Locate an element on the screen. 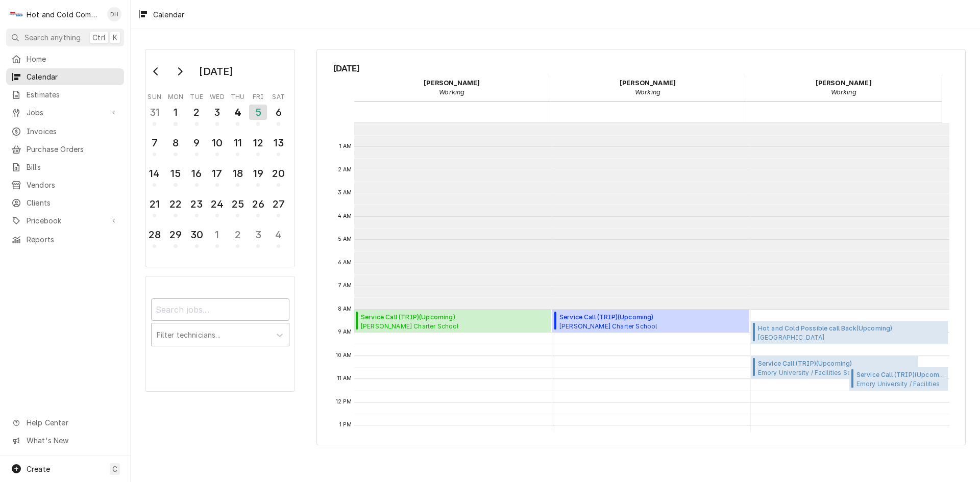  a: Go to Help Center is located at coordinates (65, 423).